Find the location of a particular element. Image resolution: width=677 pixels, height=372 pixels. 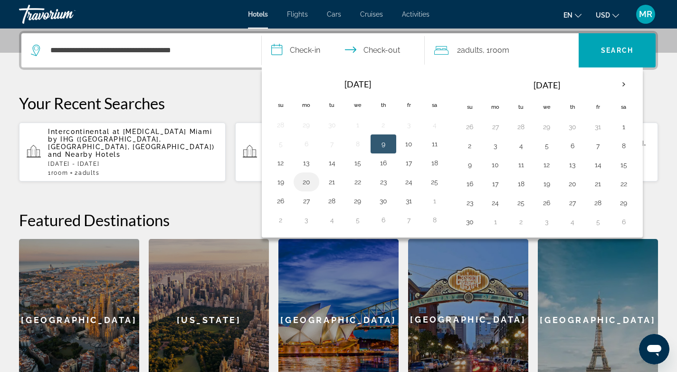

a: Cruises is located at coordinates (371, 14).